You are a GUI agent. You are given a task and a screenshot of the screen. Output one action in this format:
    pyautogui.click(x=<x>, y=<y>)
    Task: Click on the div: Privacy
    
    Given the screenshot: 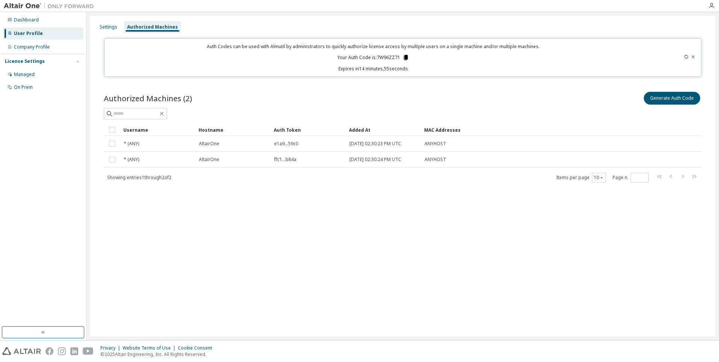 What is the action you would take?
    pyautogui.click(x=111, y=348)
    